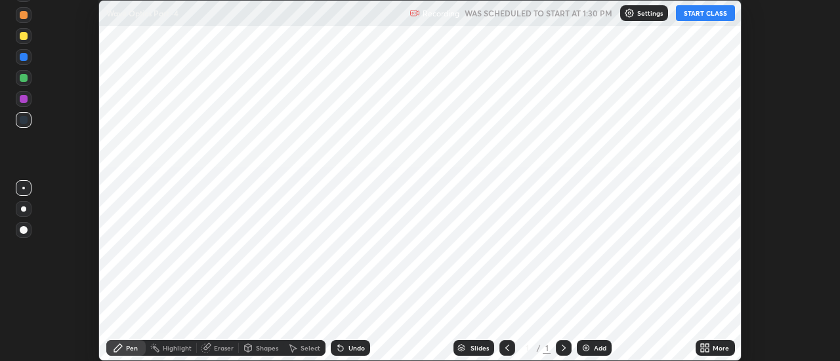  Describe the element at coordinates (224, 348) in the screenshot. I see `div: Eraser` at that location.